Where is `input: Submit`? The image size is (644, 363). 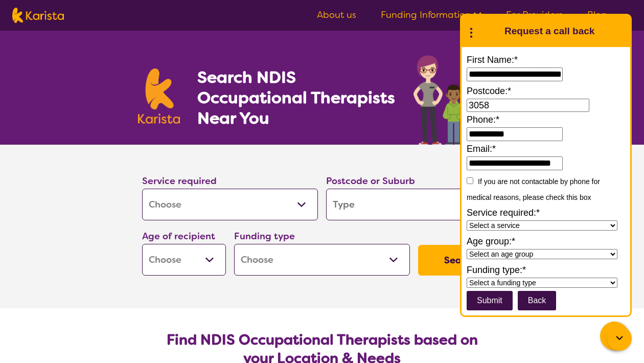
input: Submit is located at coordinates (490, 301).